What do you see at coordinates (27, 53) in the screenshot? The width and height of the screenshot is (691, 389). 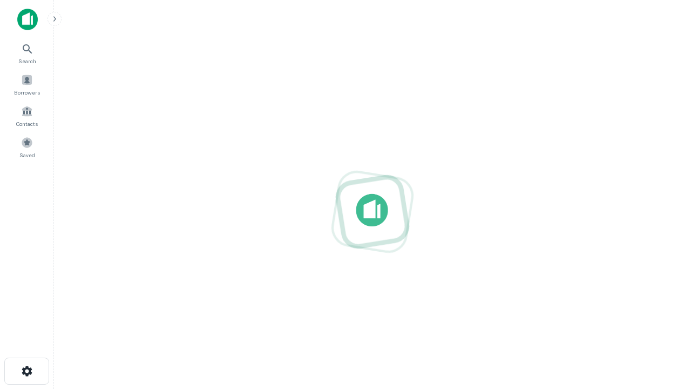 I see `div: Search` at bounding box center [27, 53].